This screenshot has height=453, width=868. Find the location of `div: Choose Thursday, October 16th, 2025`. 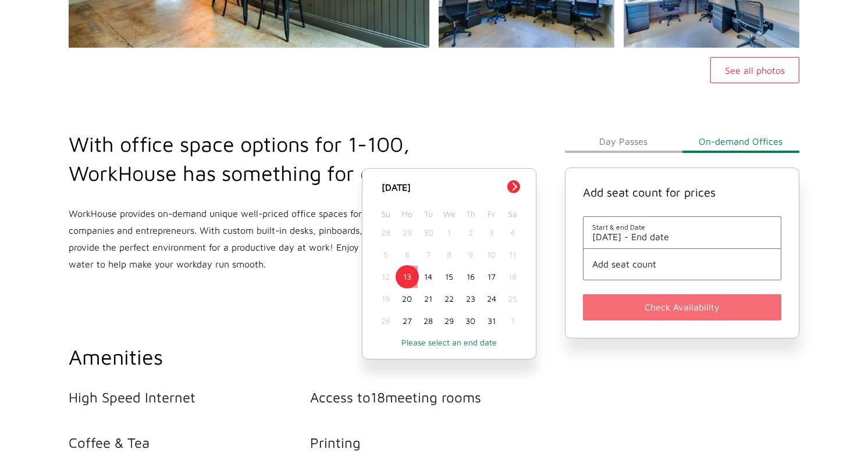

div: Choose Thursday, October 16th, 2025 is located at coordinates (470, 277).